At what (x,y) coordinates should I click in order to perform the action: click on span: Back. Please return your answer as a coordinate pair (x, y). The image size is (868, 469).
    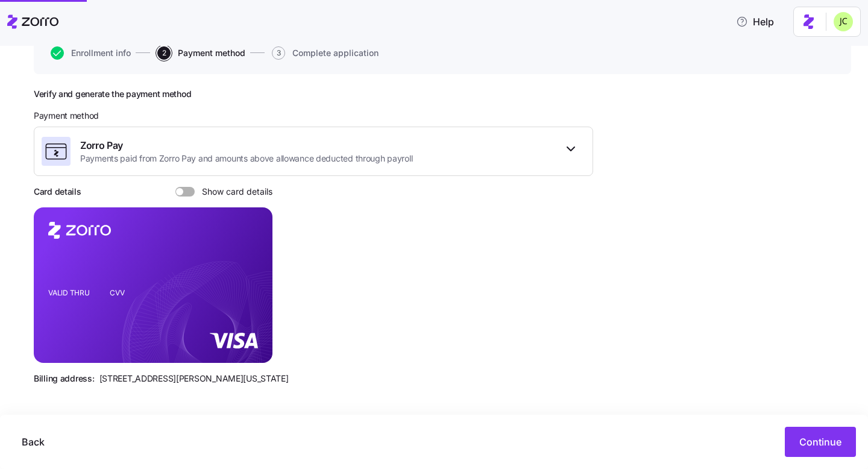
    Looking at the image, I should click on (34, 442).